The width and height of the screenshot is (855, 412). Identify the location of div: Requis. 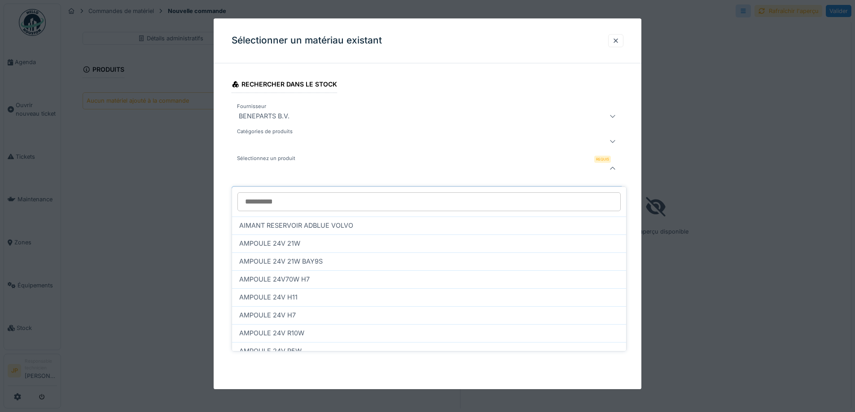
(602, 159).